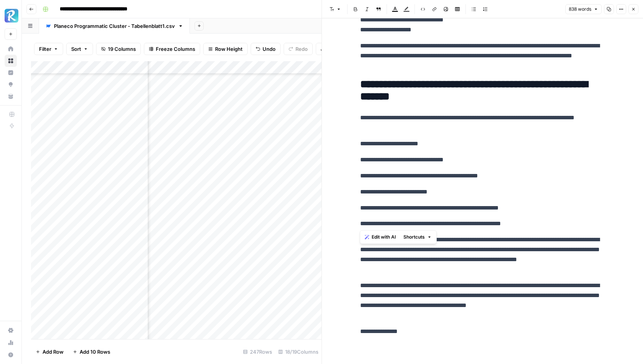 This screenshot has height=364, width=643. I want to click on button: Filter, so click(48, 49).